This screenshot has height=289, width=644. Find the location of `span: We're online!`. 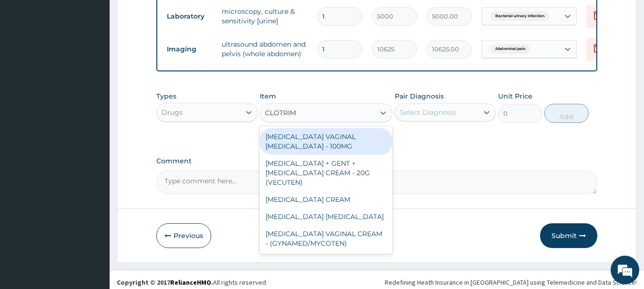

span: We're online! is located at coordinates (94, 133).